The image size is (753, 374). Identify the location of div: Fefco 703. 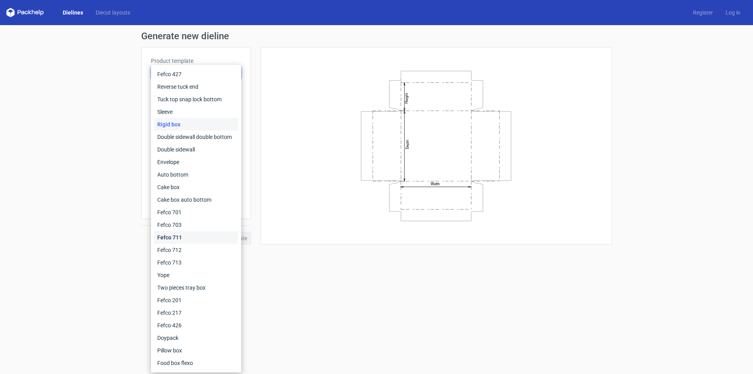
(196, 225).